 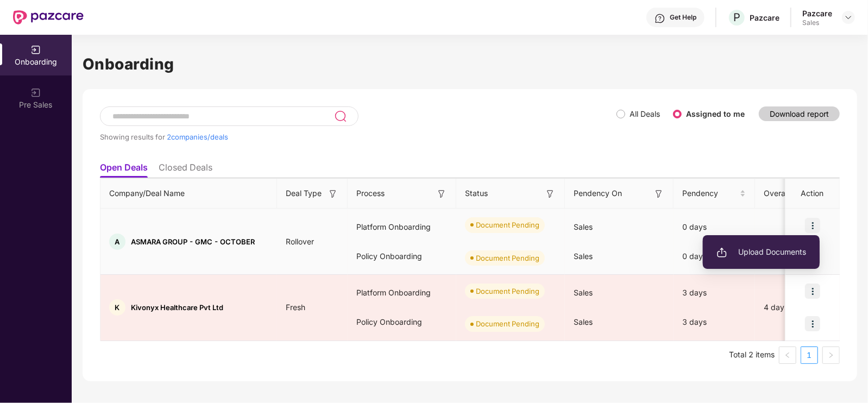 What do you see at coordinates (188, 194) in the screenshot?
I see `th: Company/Deal Name` at bounding box center [188, 194].